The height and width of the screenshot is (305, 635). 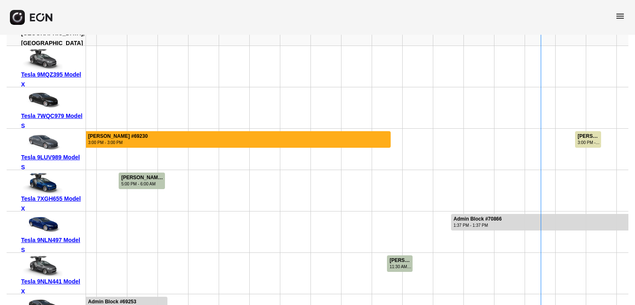 What do you see at coordinates (118, 142) in the screenshot?
I see `div: 3:00 PM - 3:00 PM` at bounding box center [118, 142].